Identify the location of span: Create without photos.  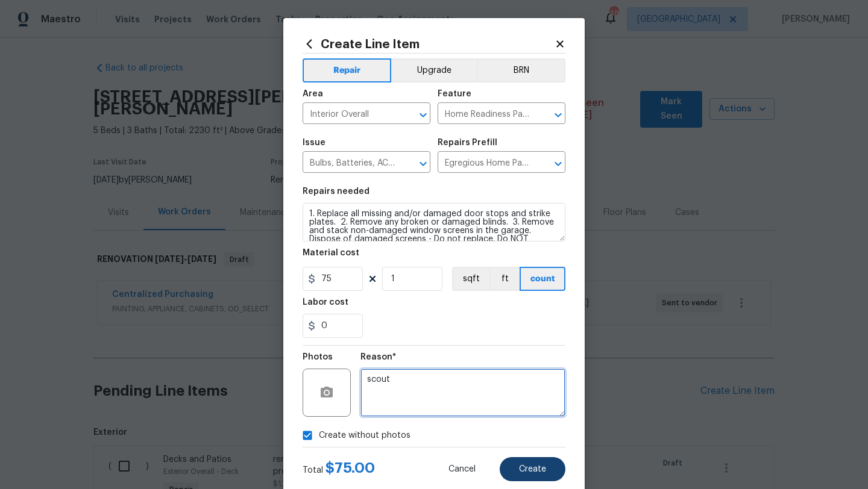
(364, 435).